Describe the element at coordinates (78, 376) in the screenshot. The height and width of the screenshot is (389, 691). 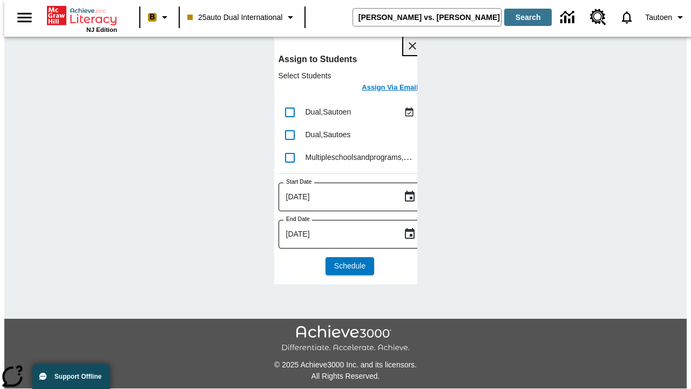
I see `span: Support Offline` at that location.